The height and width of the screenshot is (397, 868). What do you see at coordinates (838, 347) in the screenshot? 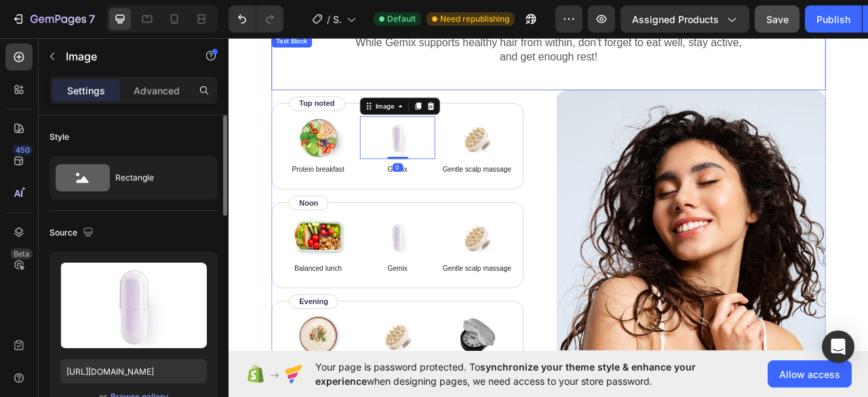
I see `div: Open Intercom Messenger` at bounding box center [838, 347].